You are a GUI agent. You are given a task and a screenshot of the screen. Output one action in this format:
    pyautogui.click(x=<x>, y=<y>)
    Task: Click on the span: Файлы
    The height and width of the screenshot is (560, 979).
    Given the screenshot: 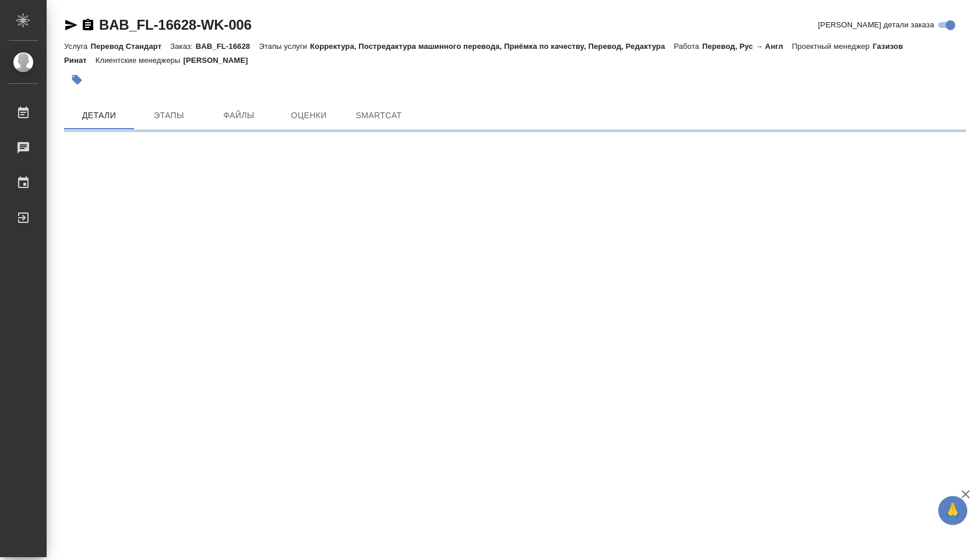 What is the action you would take?
    pyautogui.click(x=239, y=115)
    